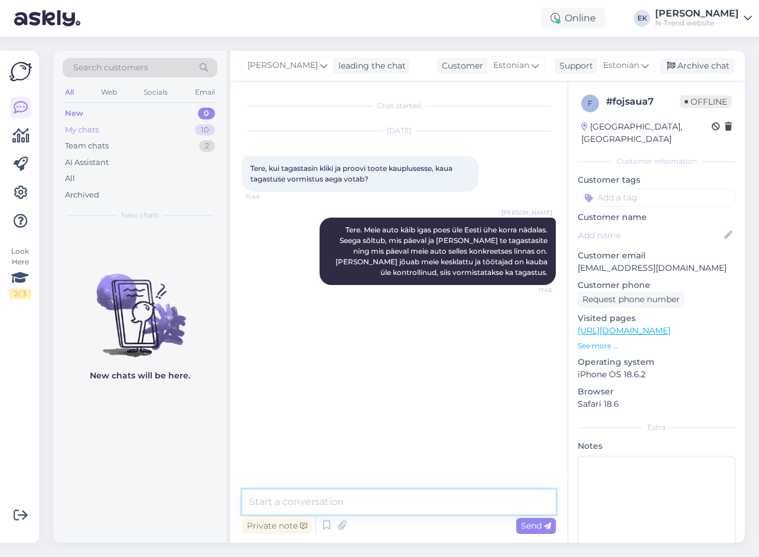  Describe the element at coordinates (536, 525) in the screenshot. I see `span: Send` at that location.